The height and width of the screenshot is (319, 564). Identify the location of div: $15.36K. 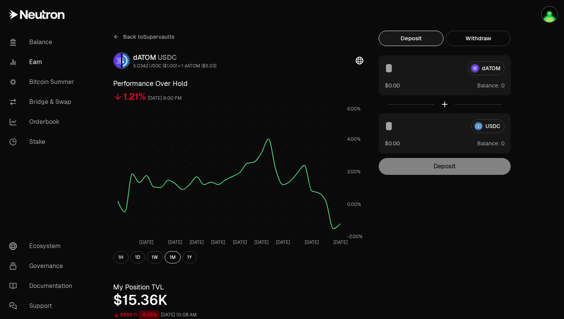
(238, 300).